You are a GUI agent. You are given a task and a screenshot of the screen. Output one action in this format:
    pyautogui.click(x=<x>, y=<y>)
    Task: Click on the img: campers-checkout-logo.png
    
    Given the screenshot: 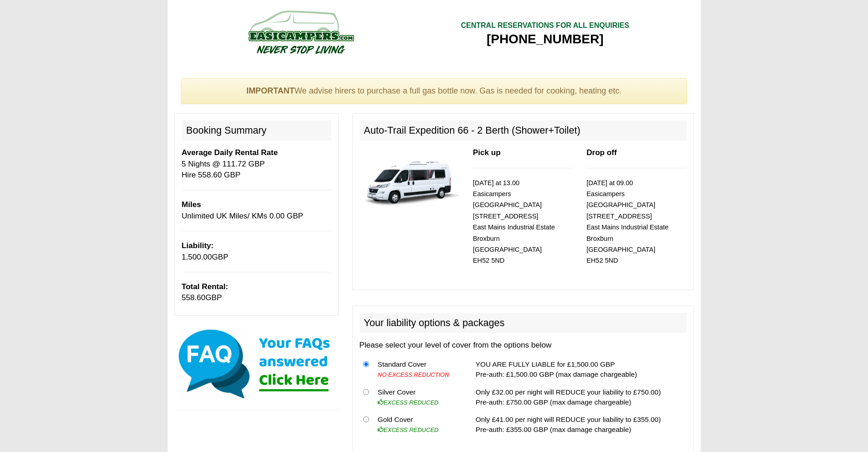 What is the action you would take?
    pyautogui.click(x=301, y=32)
    